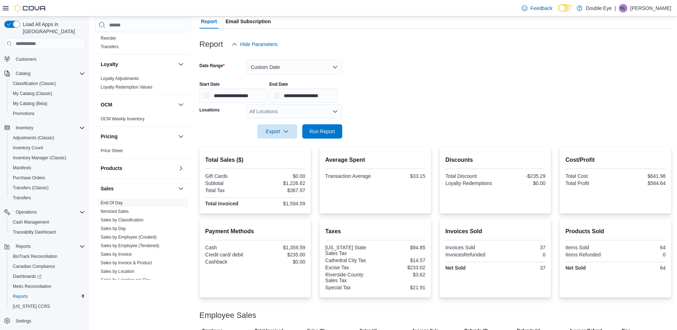 This screenshot has width=677, height=330. What do you see at coordinates (29, 178) in the screenshot?
I see `a: Purchase Orders` at bounding box center [29, 178].